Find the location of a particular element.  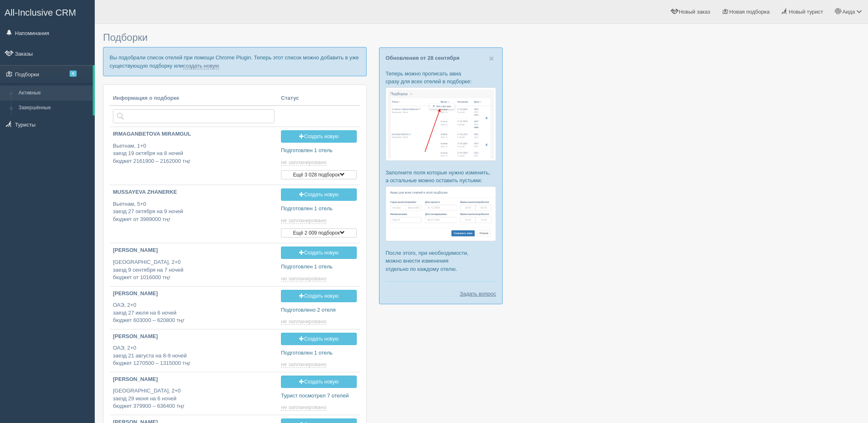

a: Задать вопрос is located at coordinates (478, 293).